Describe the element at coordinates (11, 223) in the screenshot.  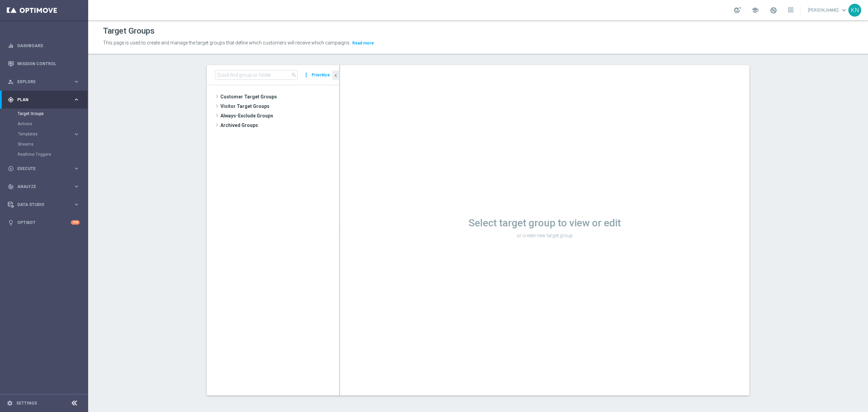
I see `i: lightbulb` at that location.